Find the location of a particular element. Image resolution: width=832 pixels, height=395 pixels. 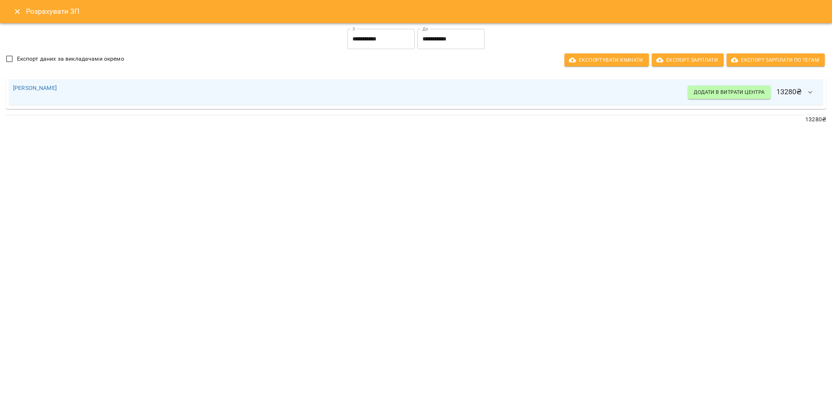

span: Експорт Зарплати по тегам is located at coordinates (776, 60).